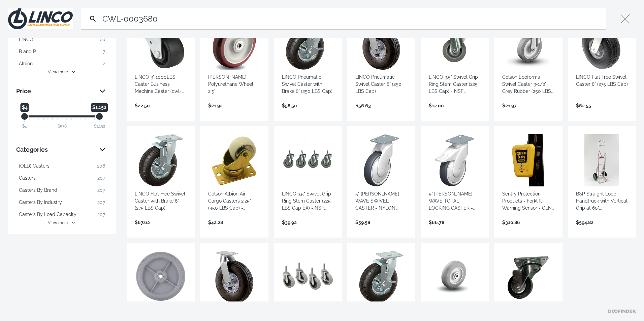  What do you see at coordinates (82, 81) in the screenshot?
I see `strong: Sign up and Save 10% On Your Order` at bounding box center [82, 81].